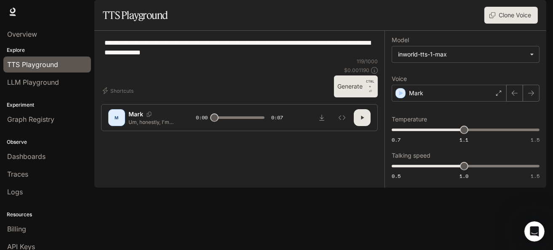 The height and width of the screenshot is (250, 553). I want to click on span: 1.1, so click(463, 139).